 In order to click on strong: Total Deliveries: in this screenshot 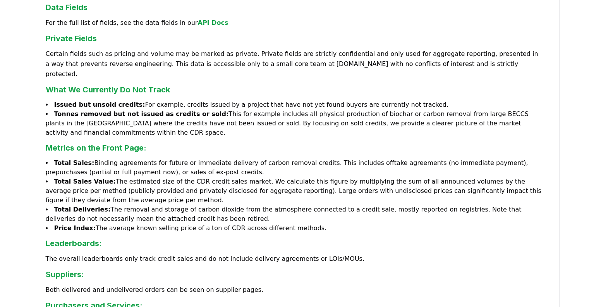, I will do `click(83, 209)`.